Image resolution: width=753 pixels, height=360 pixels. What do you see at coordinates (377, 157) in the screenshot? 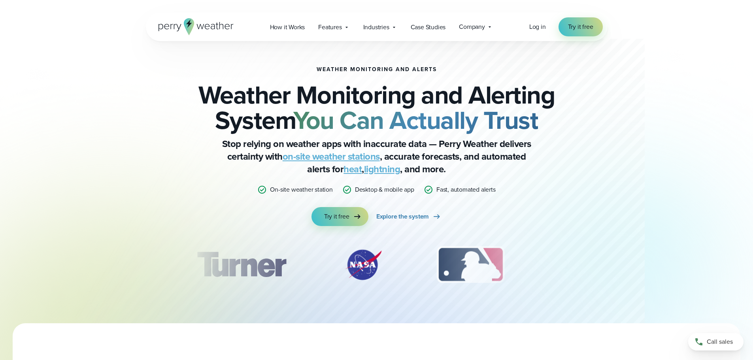
I see `p: Stop relying on weather apps with inaccurate data — Perry Weather delivers certainty with , accur...` at bounding box center [377, 157].